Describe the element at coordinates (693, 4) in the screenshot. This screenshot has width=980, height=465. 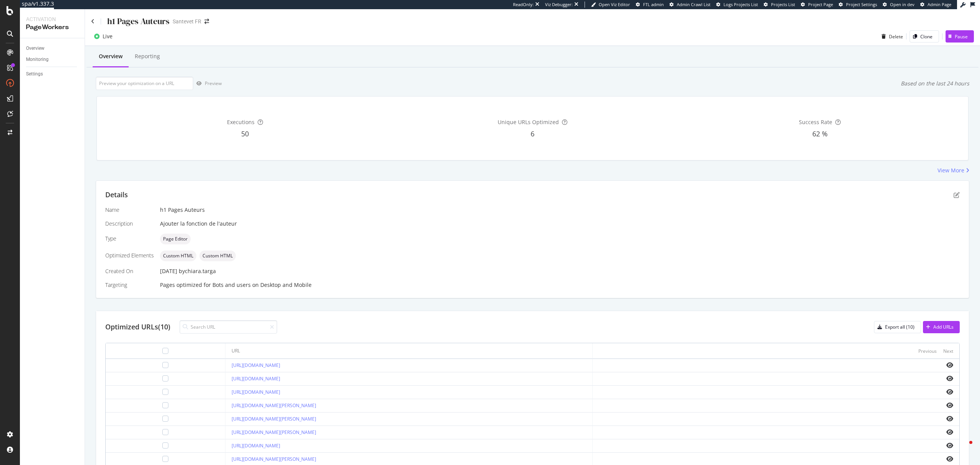
I see `span: Admin Crawl List` at that location.